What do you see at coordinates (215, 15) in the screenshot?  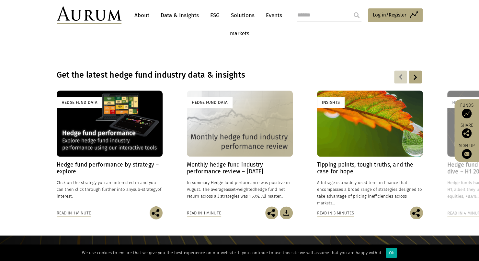 I see `a: ESG` at bounding box center [215, 15].